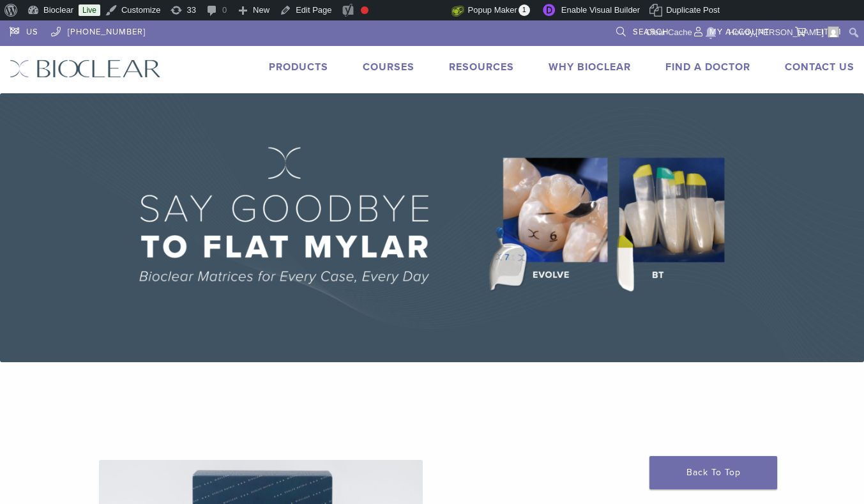  What do you see at coordinates (388, 67) in the screenshot?
I see `a: Courses` at bounding box center [388, 67].